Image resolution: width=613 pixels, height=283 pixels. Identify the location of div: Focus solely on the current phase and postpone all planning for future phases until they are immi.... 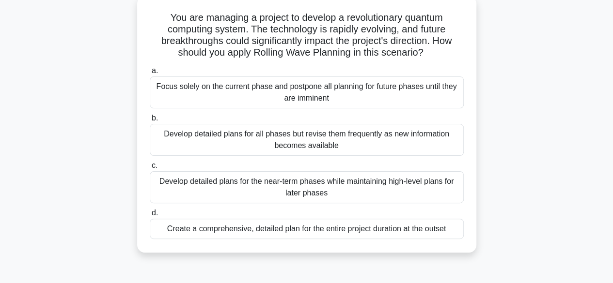
(307, 93).